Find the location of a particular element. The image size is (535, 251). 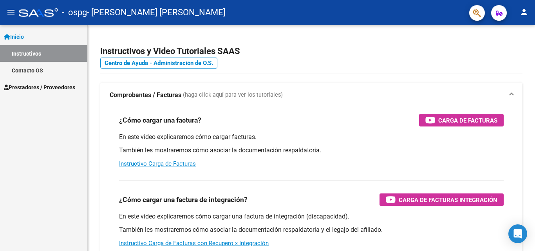

mat-icon: menu is located at coordinates (11, 12).